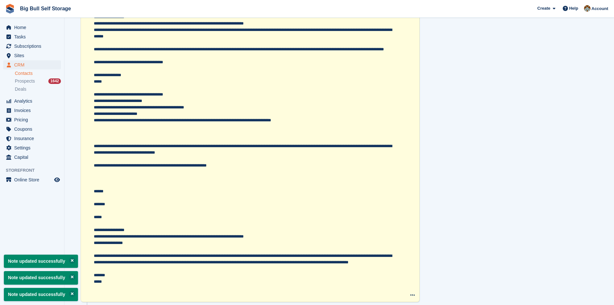  Describe the element at coordinates (21, 89) in the screenshot. I see `span: Deals` at that location.